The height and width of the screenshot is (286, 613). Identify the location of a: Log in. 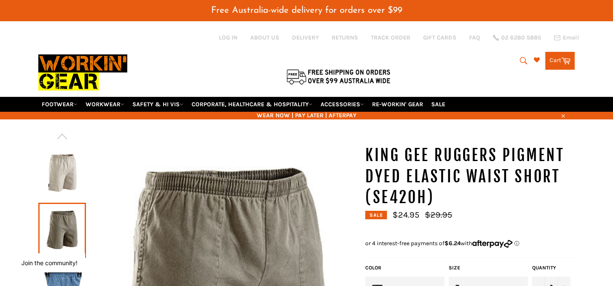
(228, 37).